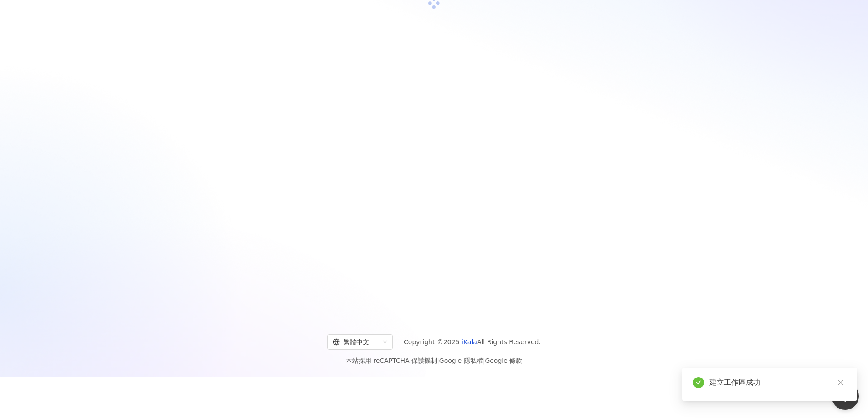 This screenshot has height=419, width=868. I want to click on div: 建立工作區成功, so click(778, 383).